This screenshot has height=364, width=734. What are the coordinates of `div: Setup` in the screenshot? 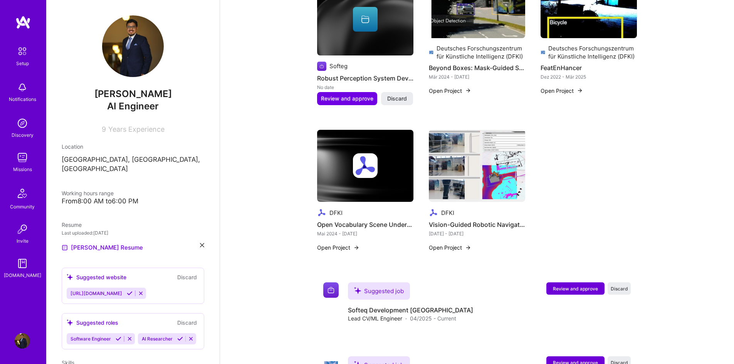 It's located at (22, 63).